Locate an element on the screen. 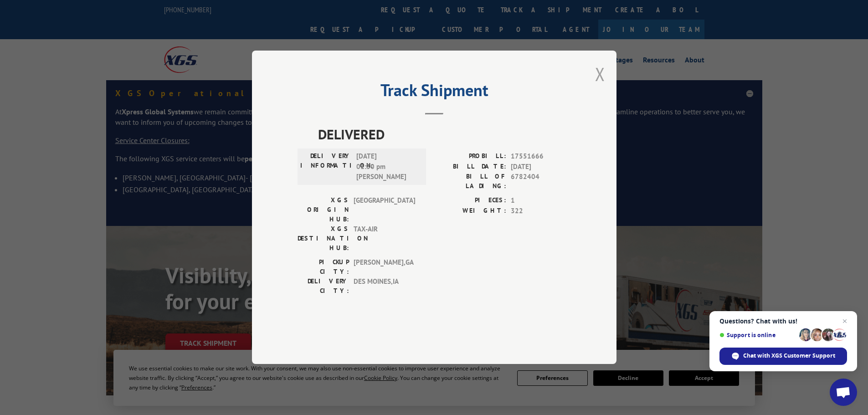 This screenshot has width=868, height=415. a: Open chat is located at coordinates (843, 392).